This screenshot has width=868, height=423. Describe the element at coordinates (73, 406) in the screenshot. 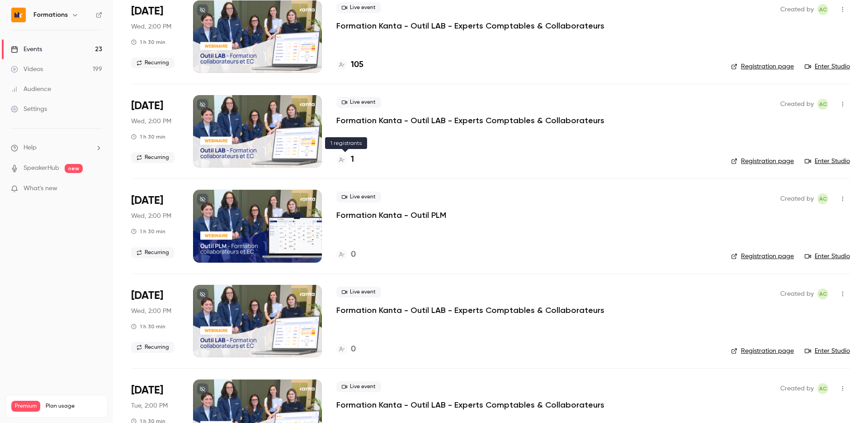

I see `span: Plan usage` at that location.